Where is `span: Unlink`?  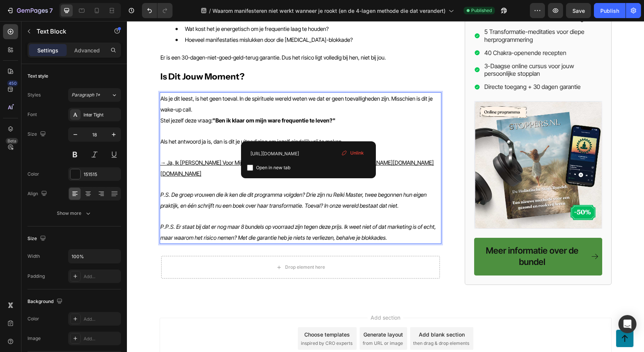
span: Unlink is located at coordinates (357, 153).